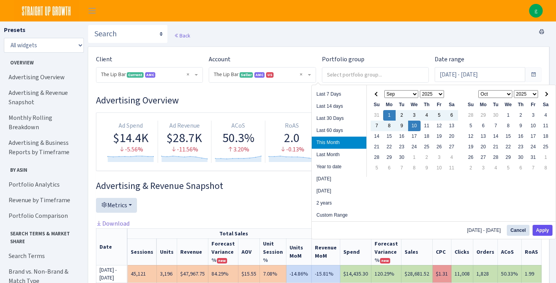 The width and height of the screenshot is (556, 283). I want to click on th: Sa, so click(546, 105).